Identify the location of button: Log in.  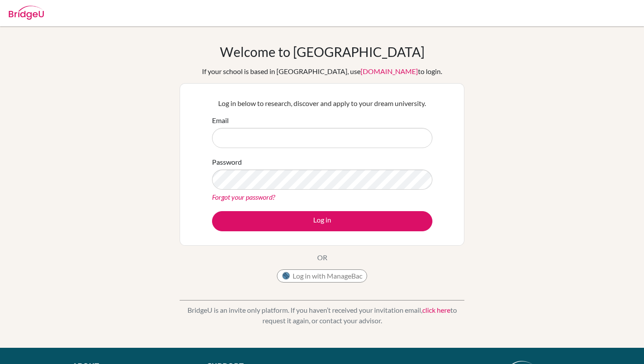
(322, 221).